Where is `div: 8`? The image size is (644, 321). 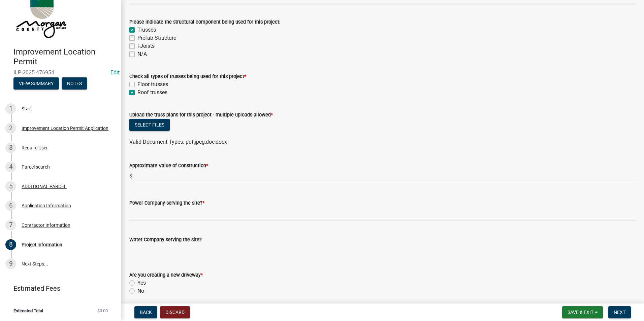 div: 8 is located at coordinates (11, 245).